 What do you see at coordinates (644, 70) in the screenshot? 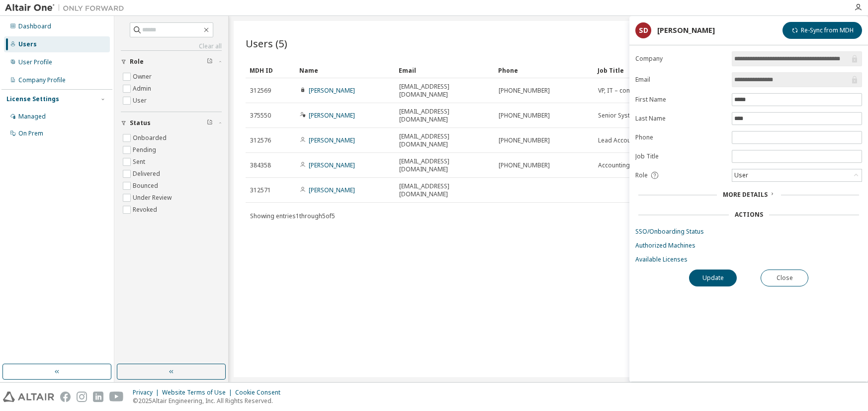
I see `div: Job Title` at bounding box center [644, 70].